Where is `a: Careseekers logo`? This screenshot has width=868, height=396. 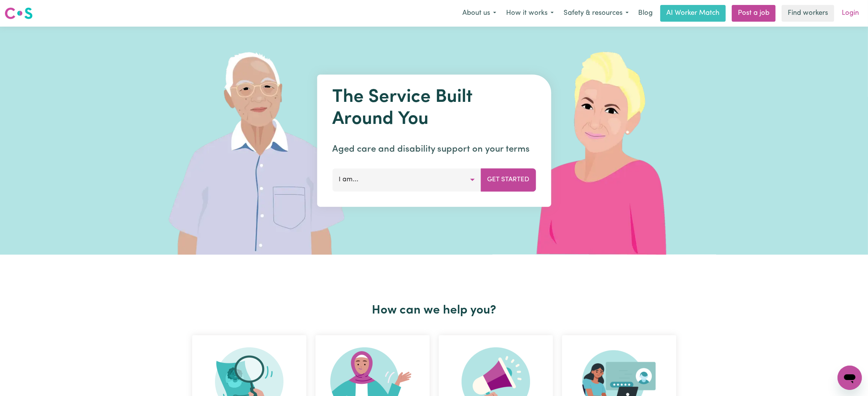
a: Careseekers logo is located at coordinates (19, 13).